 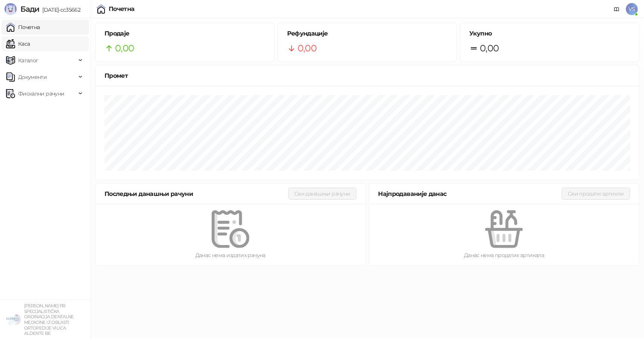 I want to click on div: Данас нема продатих артикала, so click(x=505, y=255).